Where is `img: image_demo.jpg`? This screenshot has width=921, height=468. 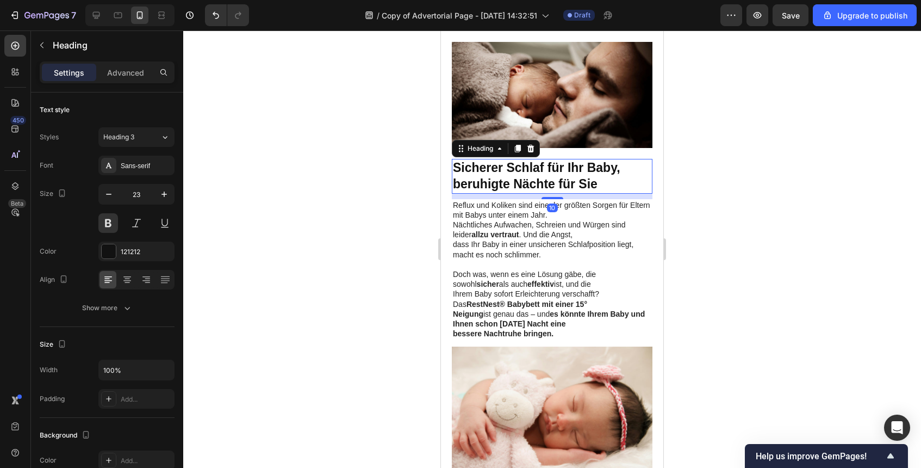
img: image_demo.jpg is located at coordinates (111, 383).